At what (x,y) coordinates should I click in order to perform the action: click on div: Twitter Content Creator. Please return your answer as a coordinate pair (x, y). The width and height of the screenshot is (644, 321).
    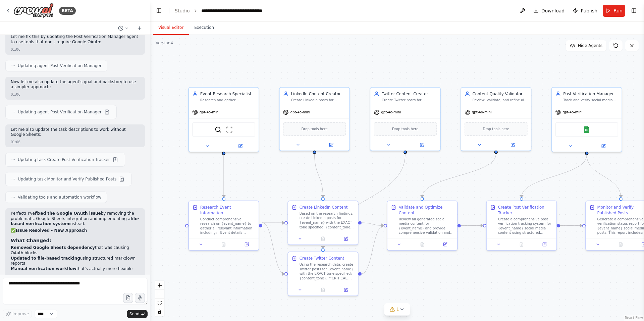
    Looking at the image, I should click on (409, 93).